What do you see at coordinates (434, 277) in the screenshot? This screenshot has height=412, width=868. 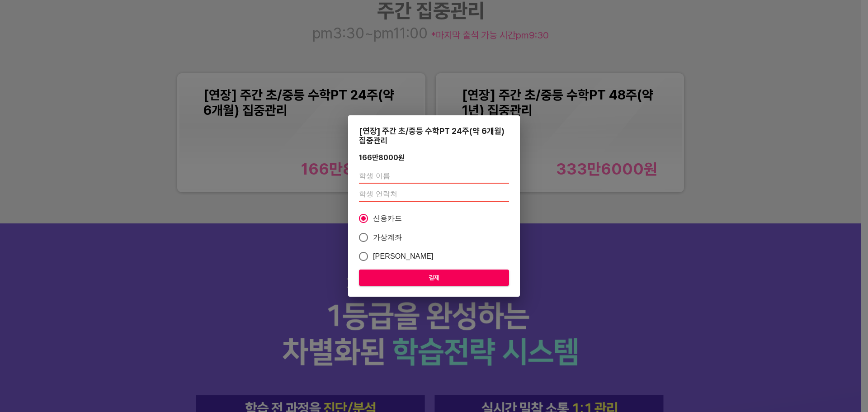 I see `span: 결제` at bounding box center [434, 277].